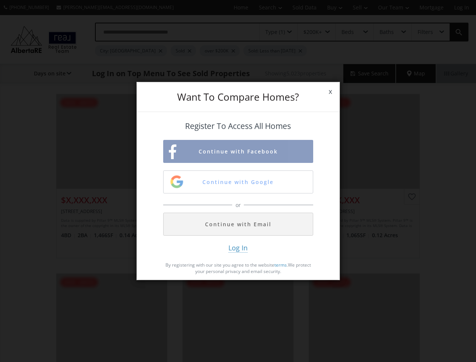 This screenshot has width=476, height=362. Describe the element at coordinates (238, 126) in the screenshot. I see `h4: Register To Access All Homes` at that location.